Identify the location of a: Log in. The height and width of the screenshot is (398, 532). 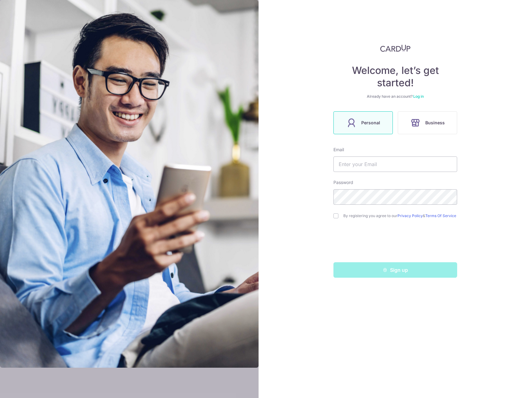
(418, 96).